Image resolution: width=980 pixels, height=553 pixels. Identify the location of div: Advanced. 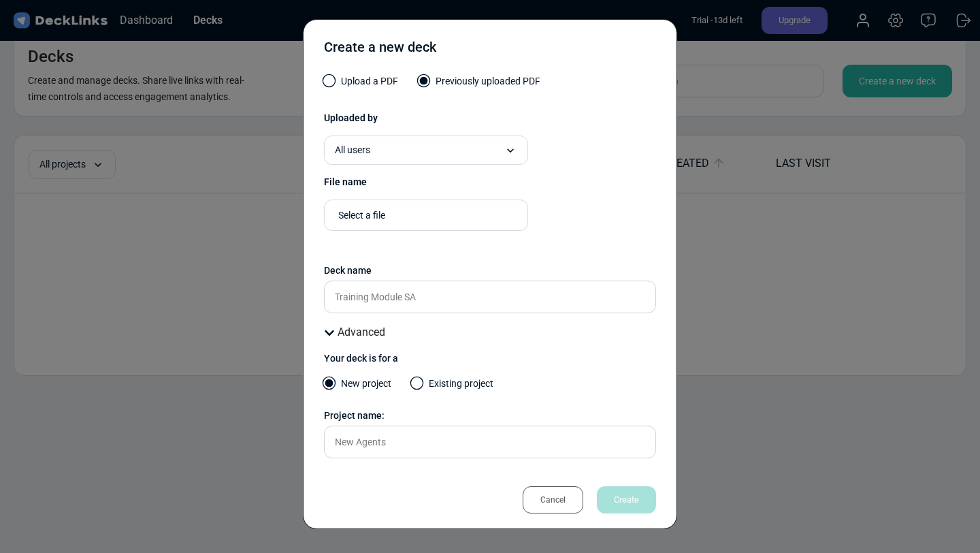
(490, 332).